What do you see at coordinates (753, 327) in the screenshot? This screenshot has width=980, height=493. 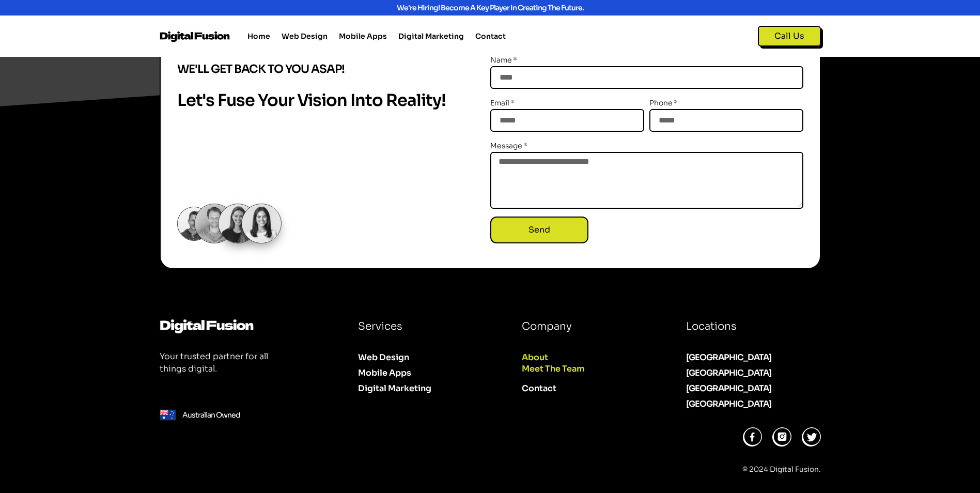 I see `h5: Locations` at bounding box center [753, 327].